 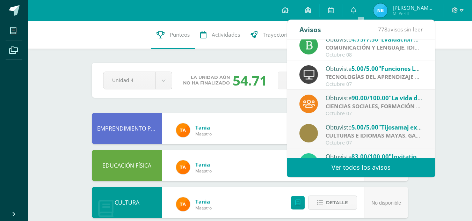 What do you see at coordinates (370, 157) in the screenshot?
I see `span: 83.00/100.00` at bounding box center [370, 157].